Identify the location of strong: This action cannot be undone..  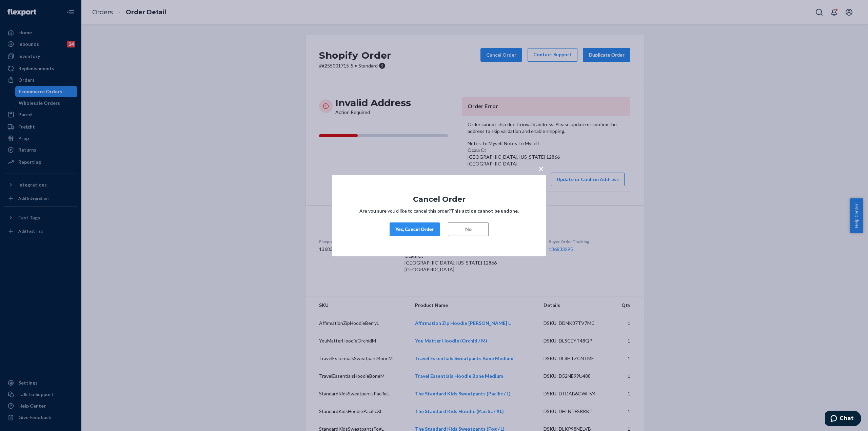
(485, 211).